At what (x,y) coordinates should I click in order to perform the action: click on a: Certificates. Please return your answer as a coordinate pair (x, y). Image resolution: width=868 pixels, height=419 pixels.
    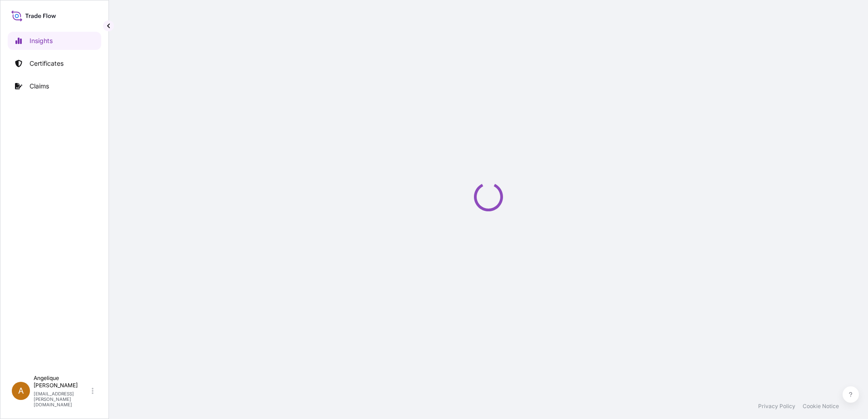
    Looking at the image, I should click on (54, 64).